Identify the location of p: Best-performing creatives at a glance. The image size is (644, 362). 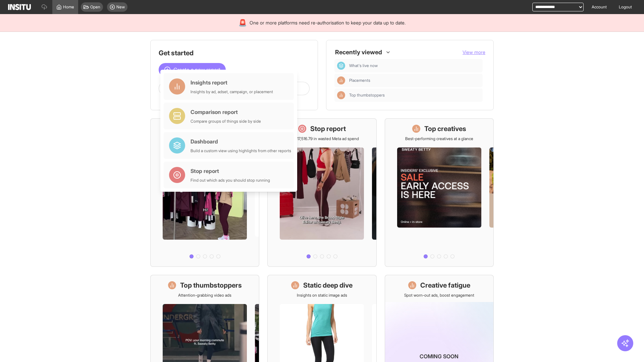
(439, 139).